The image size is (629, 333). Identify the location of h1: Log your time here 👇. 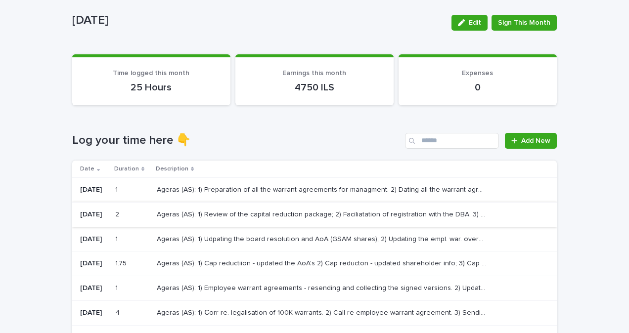
(236, 140).